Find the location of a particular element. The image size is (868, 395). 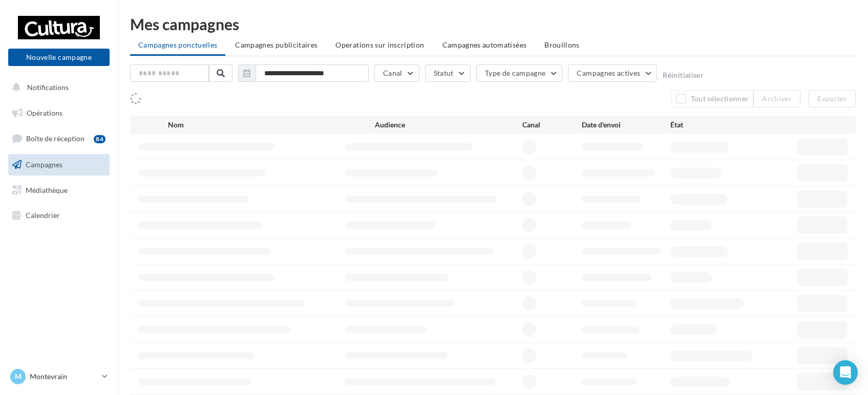

span: Campagnes automatisées is located at coordinates (485, 44).